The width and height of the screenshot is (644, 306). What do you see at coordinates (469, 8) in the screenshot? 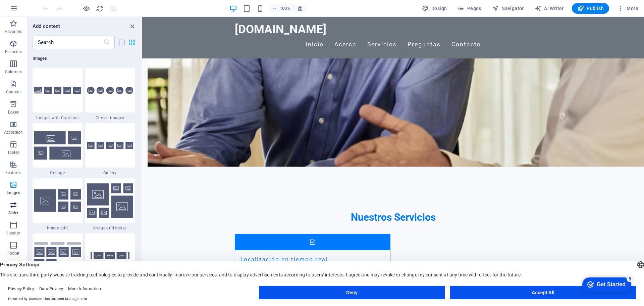
I see `span: Pages` at bounding box center [469, 8].